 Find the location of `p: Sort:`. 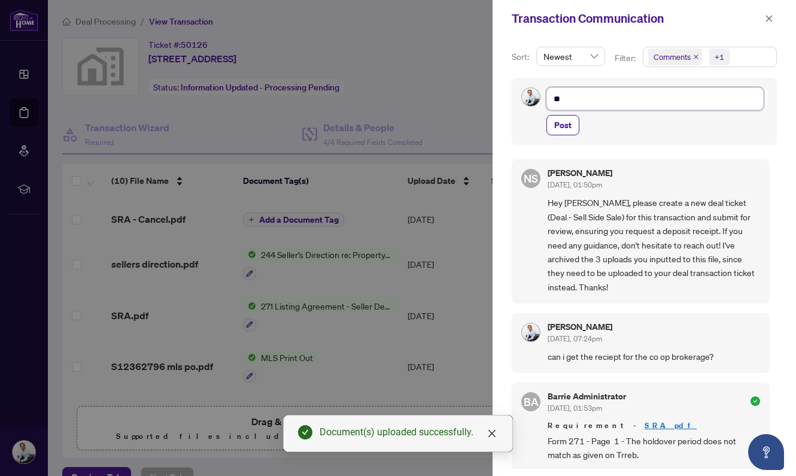

p: Sort: is located at coordinates (521, 57).